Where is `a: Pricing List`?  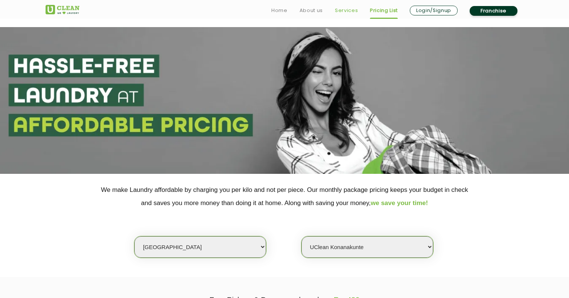
a: Pricing List is located at coordinates (384, 11).